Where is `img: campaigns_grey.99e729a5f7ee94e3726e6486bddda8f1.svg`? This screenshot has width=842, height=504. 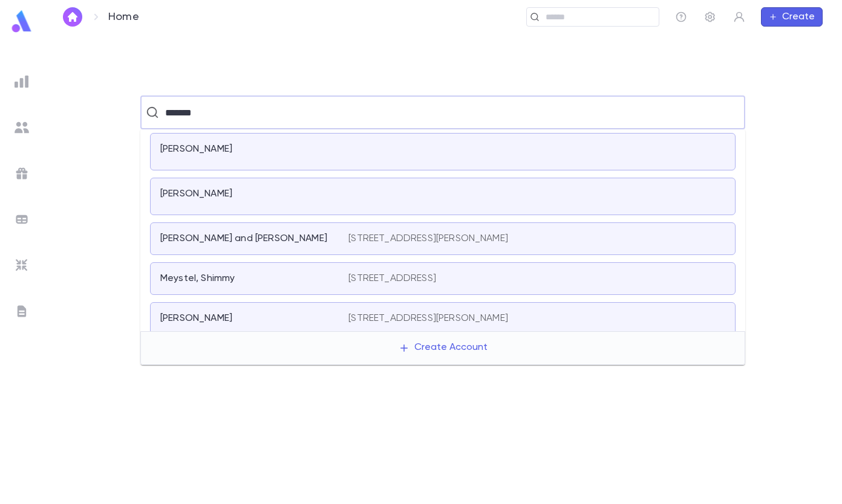 img: campaigns_grey.99e729a5f7ee94e3726e6486bddda8f1.svg is located at coordinates (22, 174).